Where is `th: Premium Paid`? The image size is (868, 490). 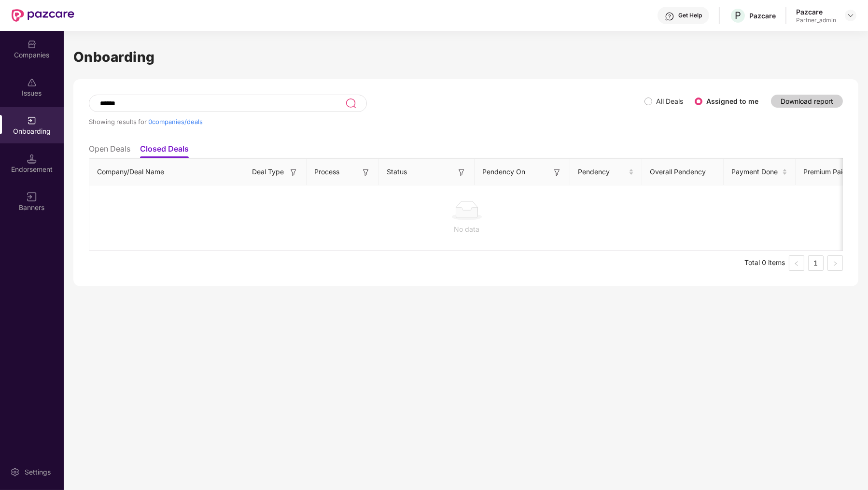 th: Premium Paid is located at coordinates (827, 172).